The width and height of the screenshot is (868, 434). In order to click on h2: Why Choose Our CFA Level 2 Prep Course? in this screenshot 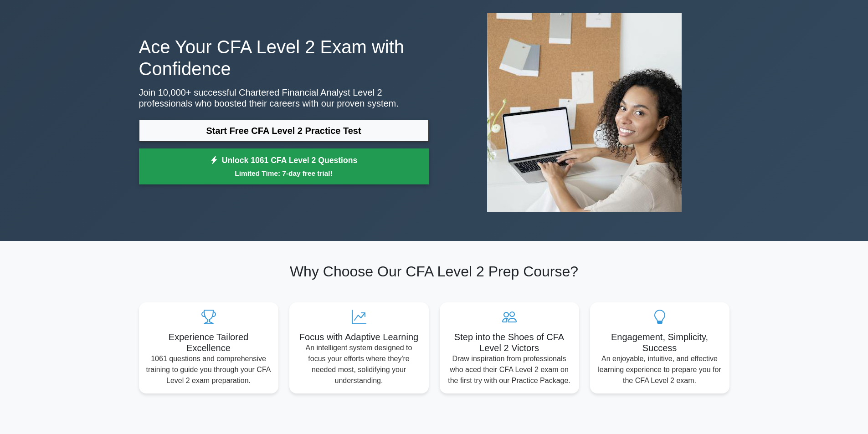, I will do `click(434, 272)`.